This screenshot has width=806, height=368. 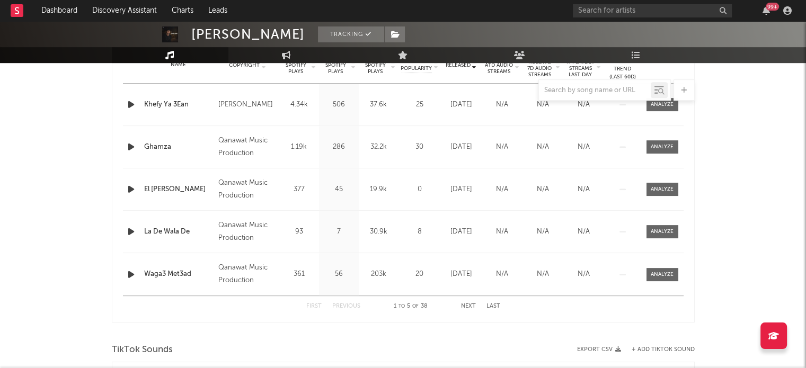 I want to click on div: 506, so click(x=339, y=105).